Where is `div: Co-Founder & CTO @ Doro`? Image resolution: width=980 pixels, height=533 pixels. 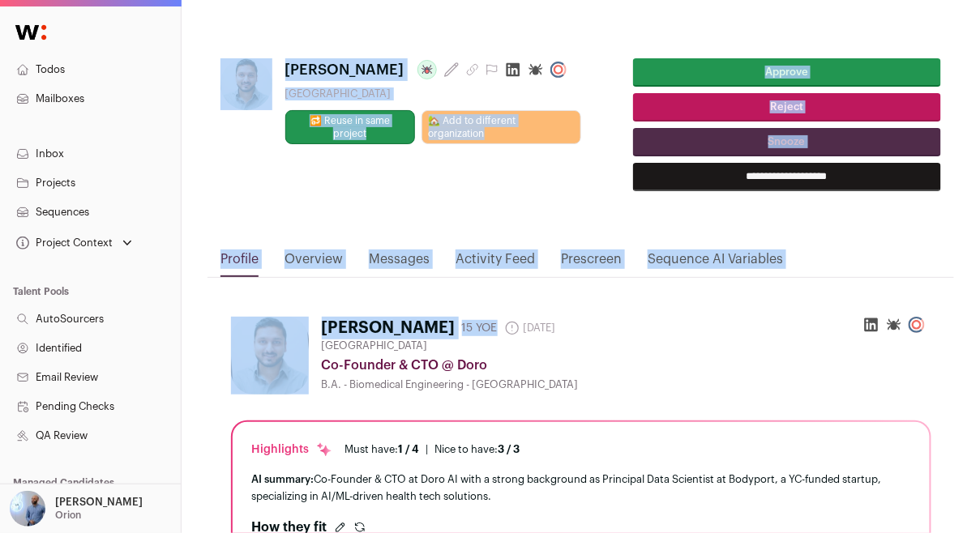
div: Co-Founder & CTO @ Doro is located at coordinates (627, 365).